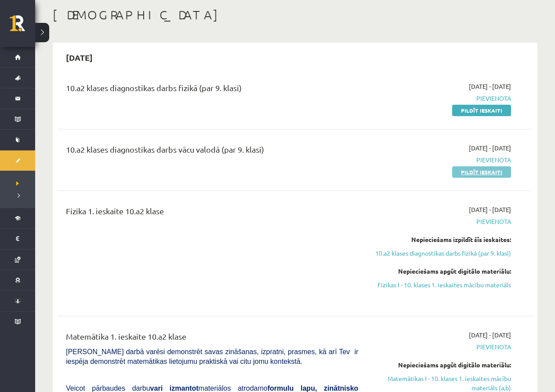 The height and width of the screenshot is (392, 555). Describe the element at coordinates (212, 151) in the screenshot. I see `div: 10.a2 klases diagnostikas darbs vācu valodā (par 9. klasi)` at that location.